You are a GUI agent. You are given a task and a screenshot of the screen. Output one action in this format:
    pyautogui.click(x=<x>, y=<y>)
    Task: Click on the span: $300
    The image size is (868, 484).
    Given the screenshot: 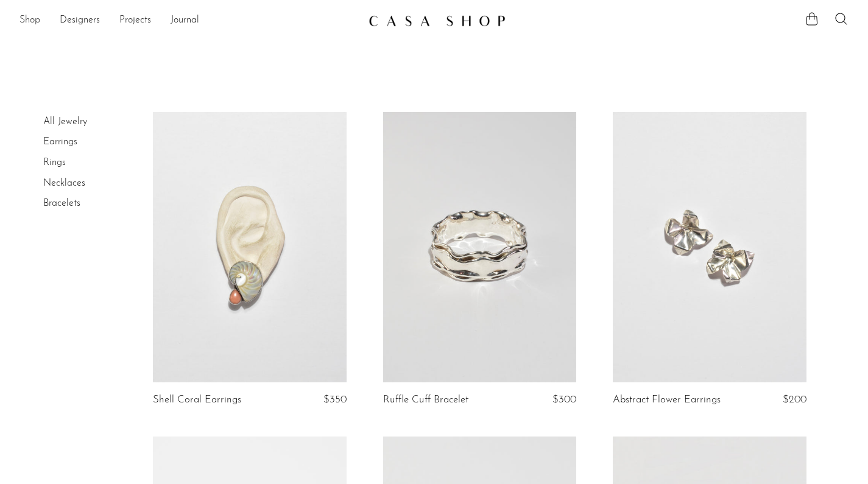 What is the action you would take?
    pyautogui.click(x=564, y=400)
    